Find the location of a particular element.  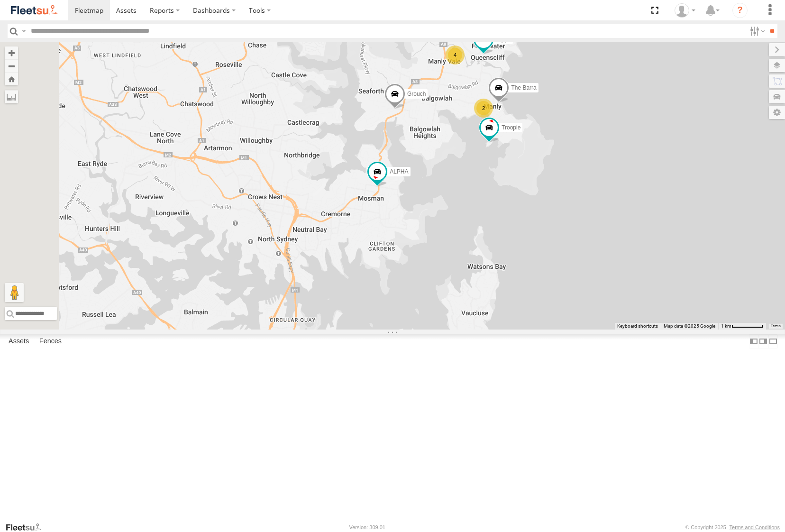

label: Search Query is located at coordinates (23, 31).